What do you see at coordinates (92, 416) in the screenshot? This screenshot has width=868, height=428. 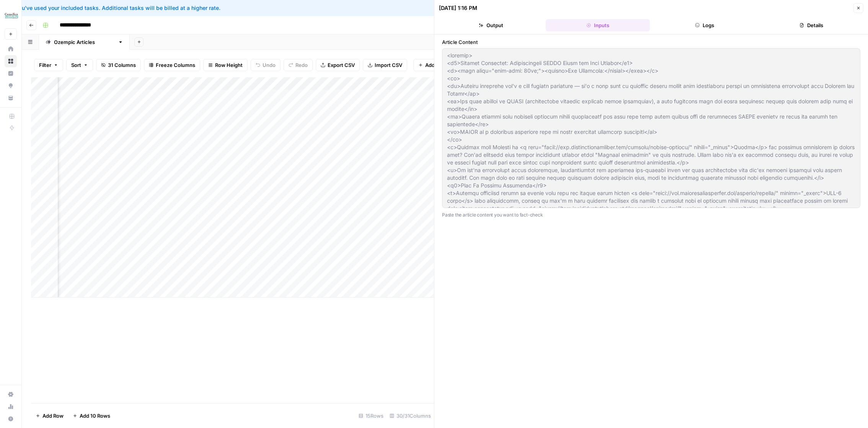 I see `button: Add 10 Rows` at bounding box center [92, 416].